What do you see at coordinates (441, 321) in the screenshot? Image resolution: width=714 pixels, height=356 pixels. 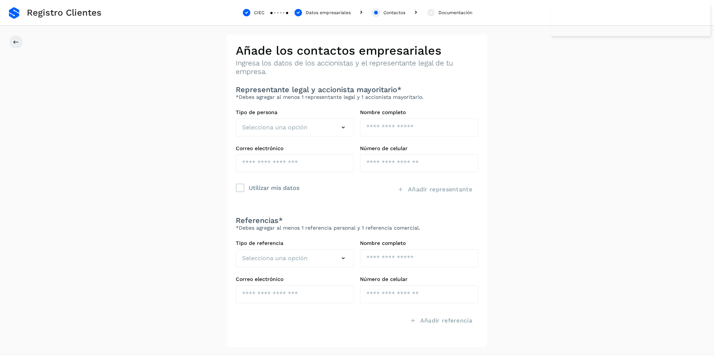 I see `button: Añadir referencia` at bounding box center [441, 321].